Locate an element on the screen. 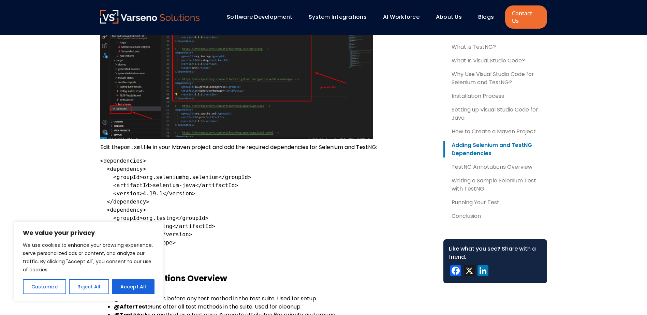 The height and width of the screenshot is (315, 647). p: We use cookies to enhance your browsing experience, serve personalized ads or content, and analyz... is located at coordinates (89, 257).